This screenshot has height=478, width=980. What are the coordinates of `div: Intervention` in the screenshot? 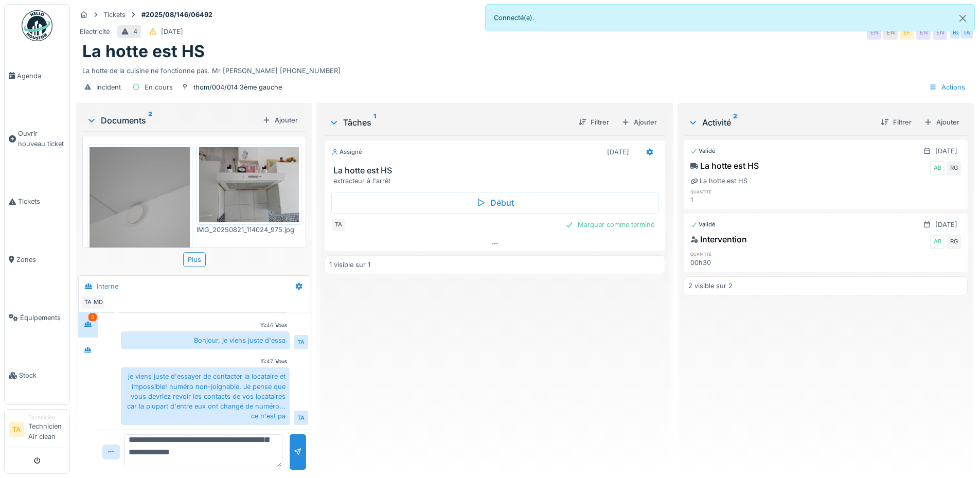 It's located at (719, 240).